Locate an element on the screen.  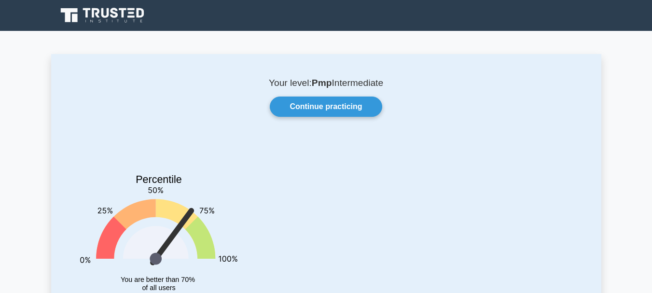
p: Your level: Intermediate is located at coordinates (326, 83).